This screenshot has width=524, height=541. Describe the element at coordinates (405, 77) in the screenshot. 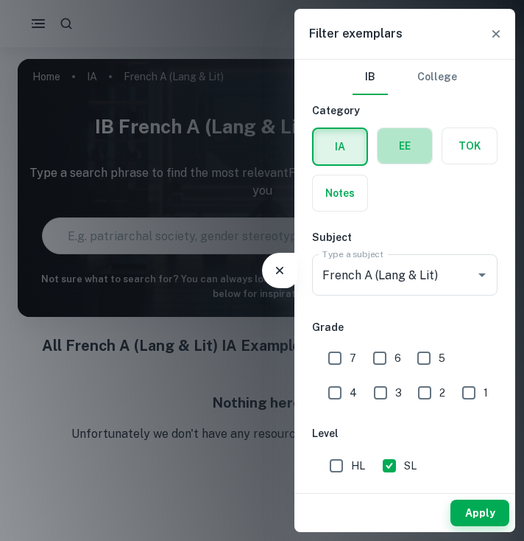

I see `div: Filter type choice` at that location.